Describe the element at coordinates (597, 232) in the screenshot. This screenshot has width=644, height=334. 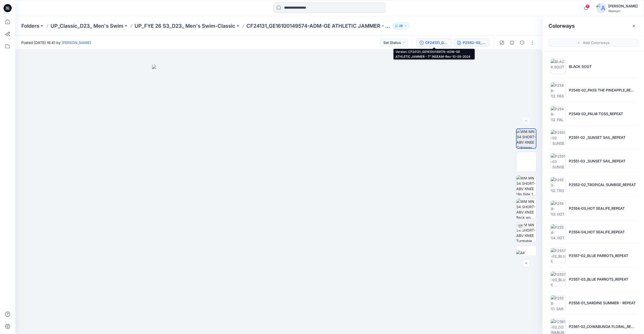
I see `p: P2554-04_HOT SEALIFE_REPEAT` at that location.